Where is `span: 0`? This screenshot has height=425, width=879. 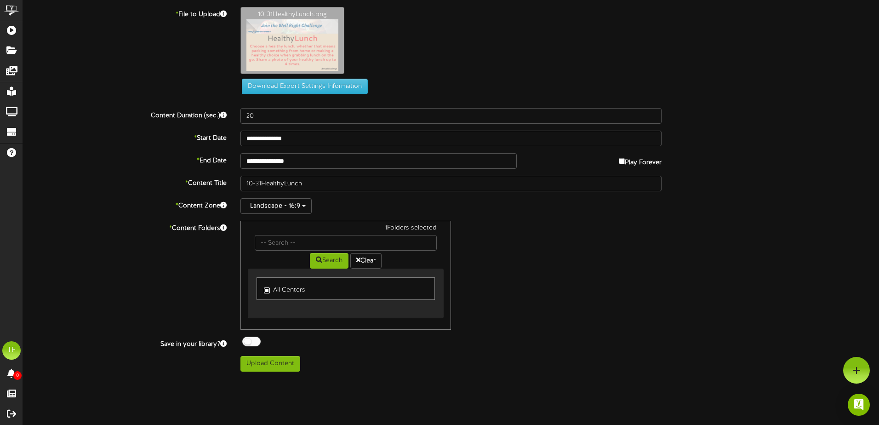 span: 0 is located at coordinates (17, 375).